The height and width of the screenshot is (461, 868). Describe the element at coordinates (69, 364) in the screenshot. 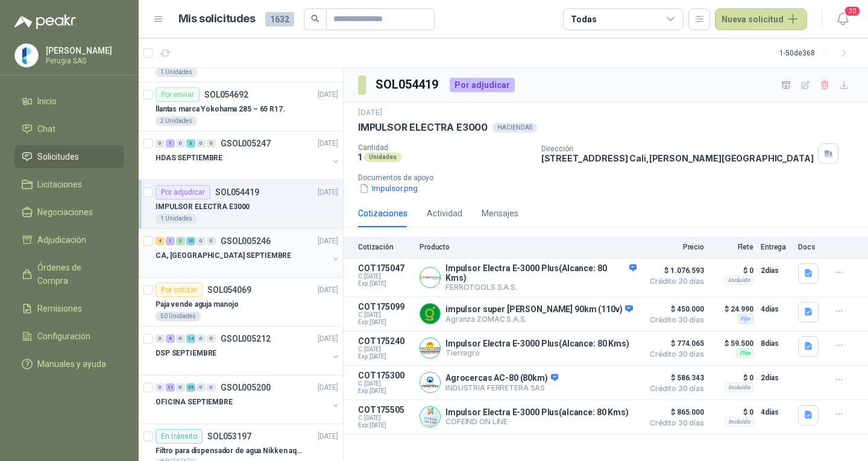

I see `a: Manuales y ayuda` at that location.